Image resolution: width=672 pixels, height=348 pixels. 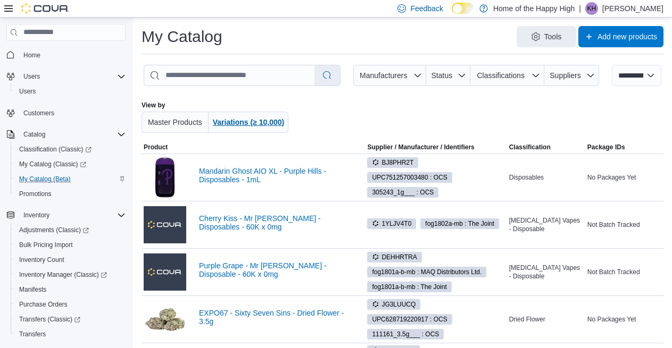 What do you see at coordinates (248, 122) in the screenshot?
I see `button: Variations (≥ 10,000)` at bounding box center [248, 122].